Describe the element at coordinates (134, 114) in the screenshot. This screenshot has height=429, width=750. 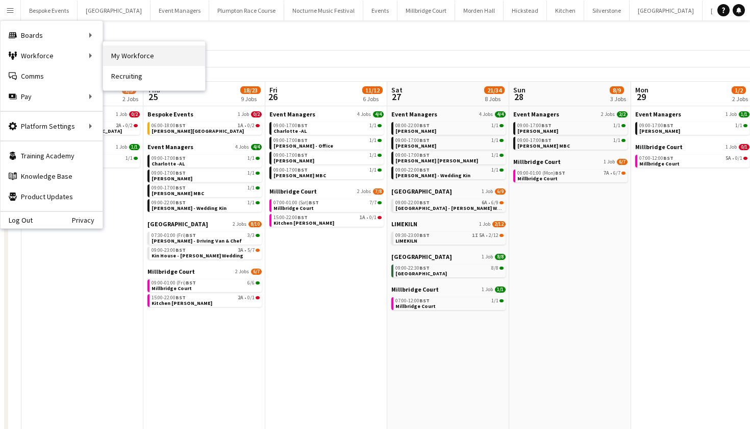
I see `span: 0/2` at that location.